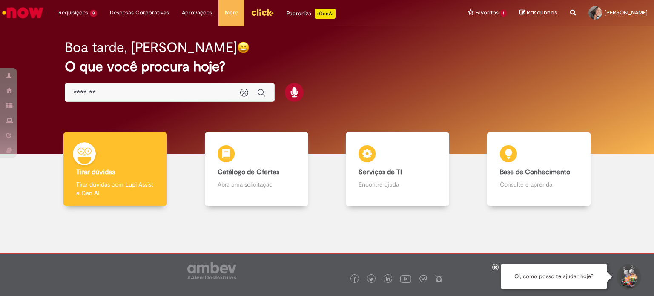 The image size is (654, 296). I want to click on b: Catálogo de Ofertas, so click(248, 172).